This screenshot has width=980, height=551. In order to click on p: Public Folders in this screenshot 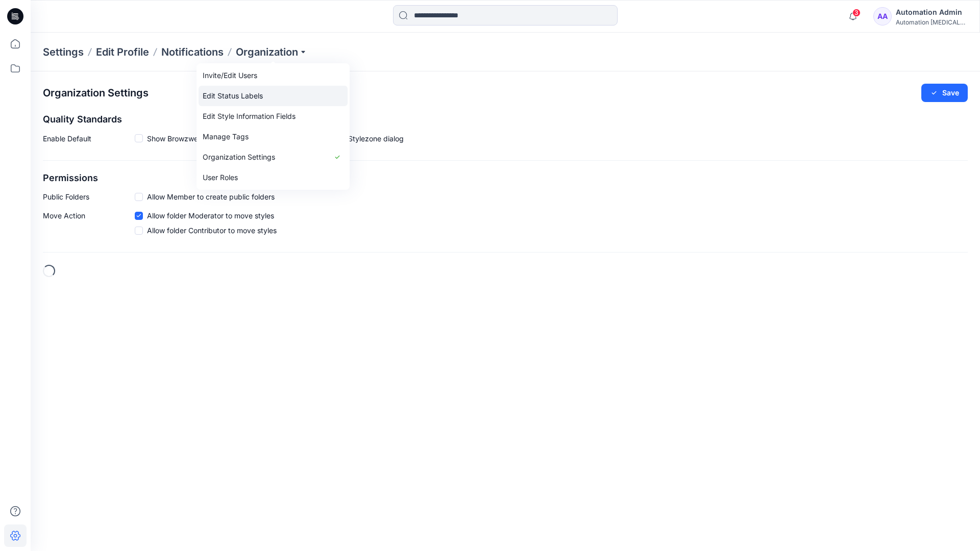, I will do `click(89, 196)`.